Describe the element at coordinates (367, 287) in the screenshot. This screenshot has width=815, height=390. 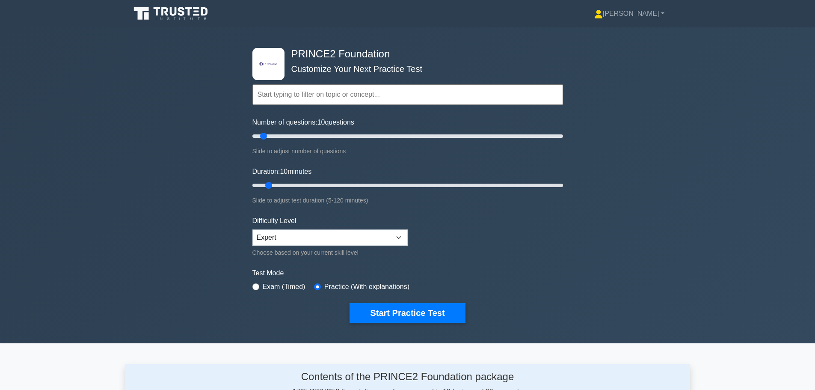
I see `label: Practice (With explanations)` at that location.